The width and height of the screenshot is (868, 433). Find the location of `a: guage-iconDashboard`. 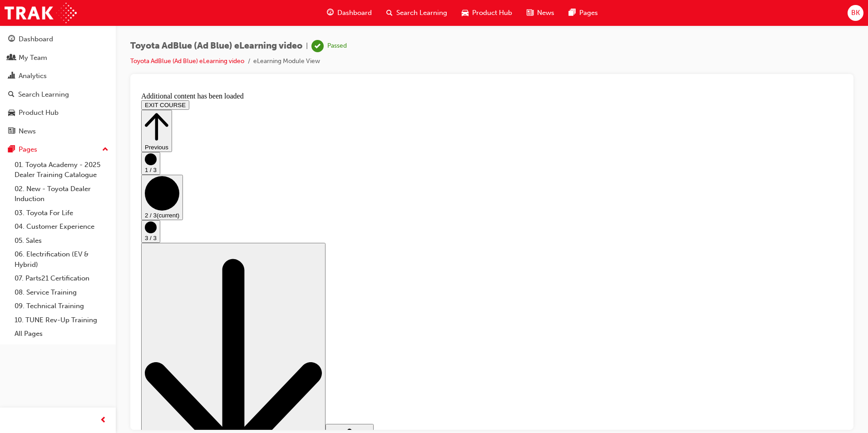

a: guage-iconDashboard is located at coordinates (349, 13).